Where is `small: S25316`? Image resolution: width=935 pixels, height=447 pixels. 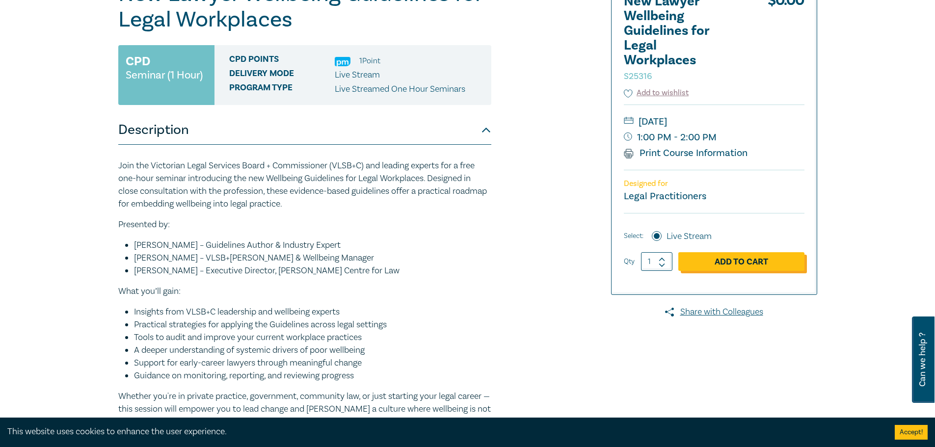 small: S25316 is located at coordinates (638, 76).